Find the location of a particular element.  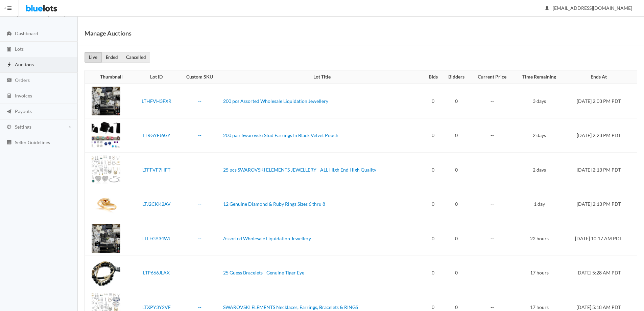

th: Current Price is located at coordinates (492, 77).